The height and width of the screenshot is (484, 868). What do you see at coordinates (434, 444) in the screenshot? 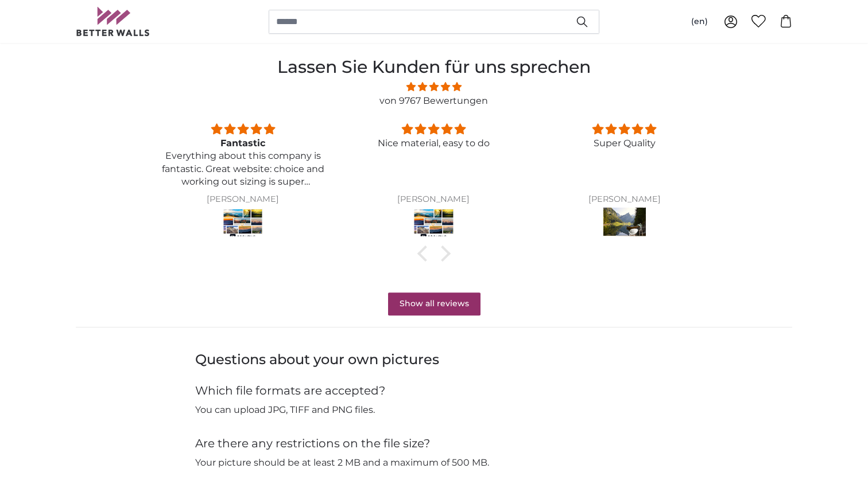
I see `h4: Are there any restrictions on the file size?` at bounding box center [434, 444].